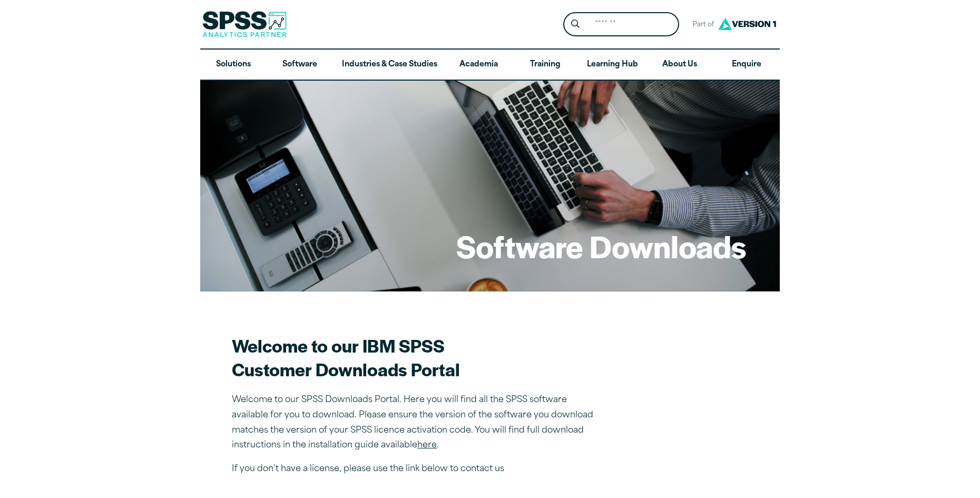  I want to click on img: Version1 Logo, so click(747, 24).